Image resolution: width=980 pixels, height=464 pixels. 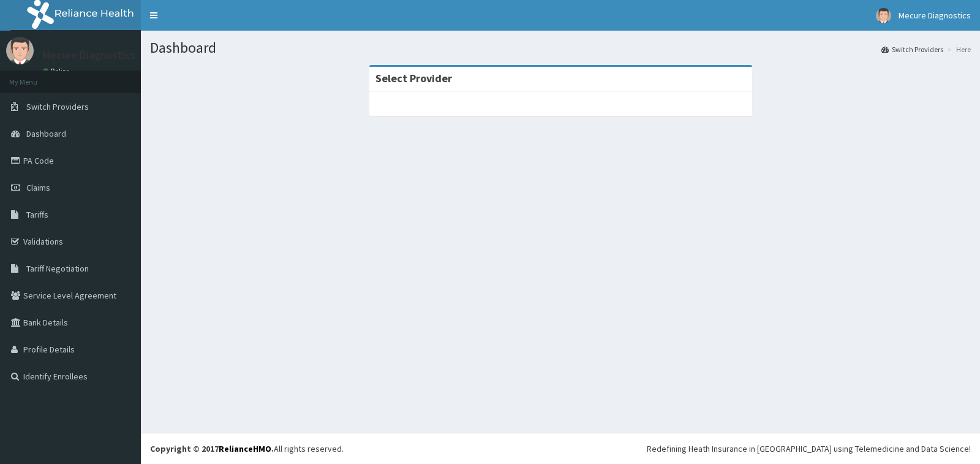 I want to click on span: Tariff Negotiation, so click(x=58, y=268).